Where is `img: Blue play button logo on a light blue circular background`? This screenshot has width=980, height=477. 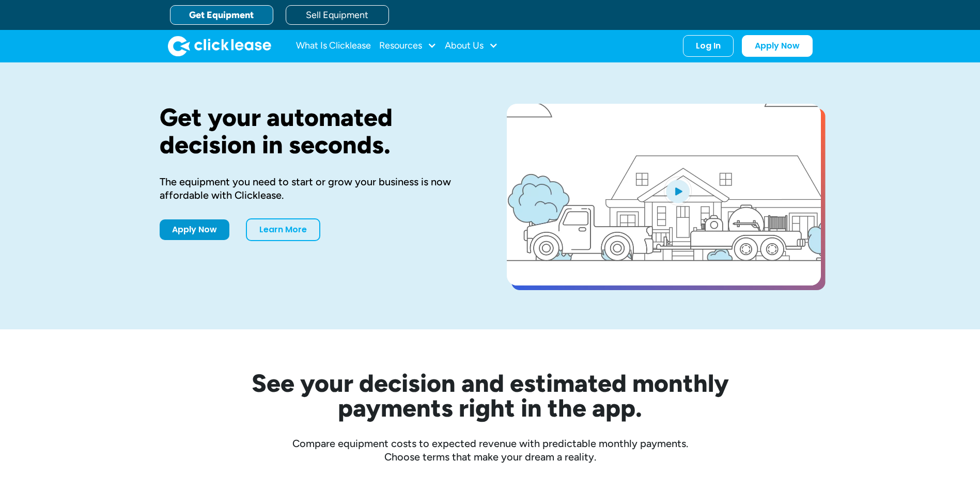
img: Blue play button logo on a light blue circular background is located at coordinates (678, 191).